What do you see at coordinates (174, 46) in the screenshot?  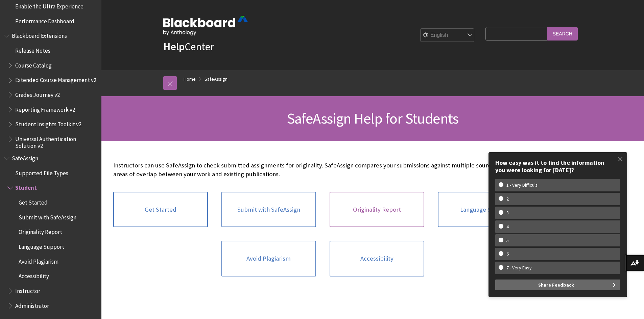 I see `strong: Help` at bounding box center [174, 46].